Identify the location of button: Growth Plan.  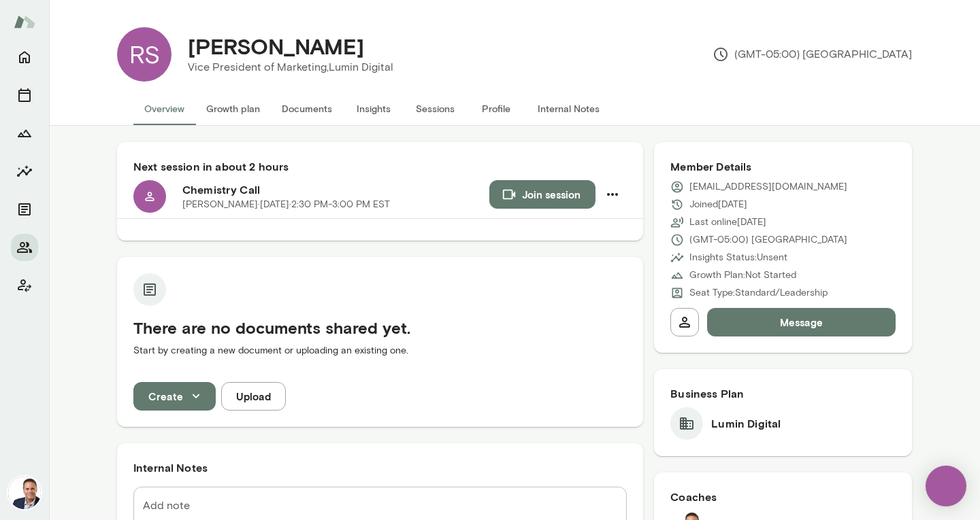
(25, 133).